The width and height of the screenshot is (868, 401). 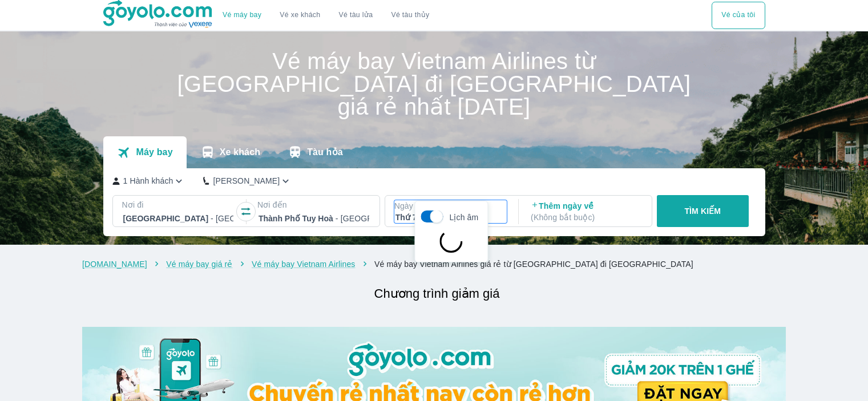 I want to click on p: Nơi đến, so click(x=314, y=205).